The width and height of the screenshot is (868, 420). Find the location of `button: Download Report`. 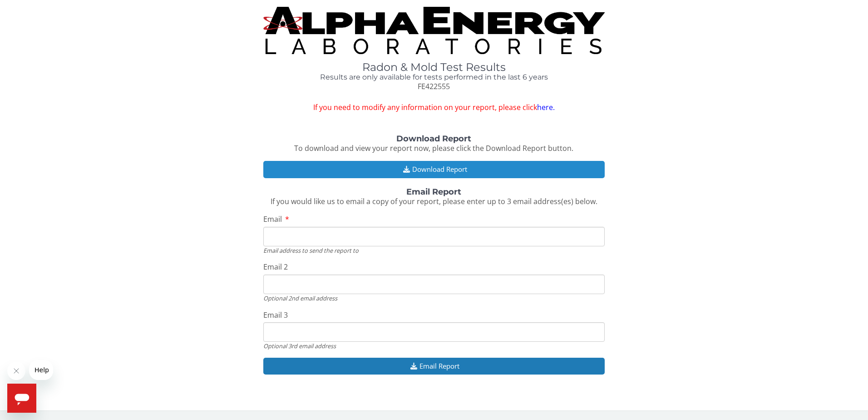

button: Download Report is located at coordinates (434, 169).